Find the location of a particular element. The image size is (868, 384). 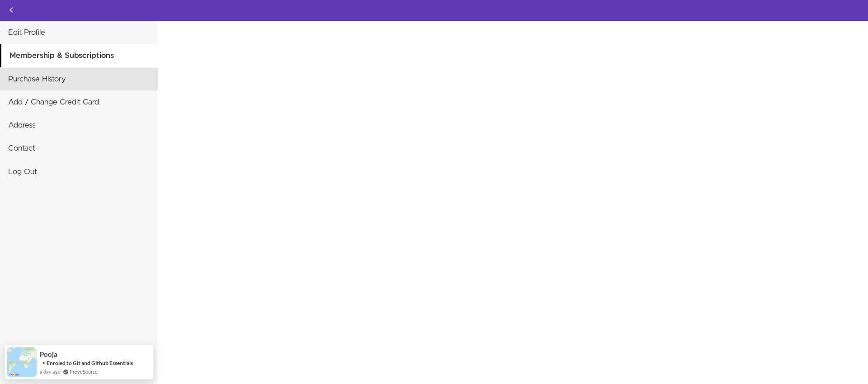

a: Enroled to Git and Github Essentials is located at coordinates (90, 363).